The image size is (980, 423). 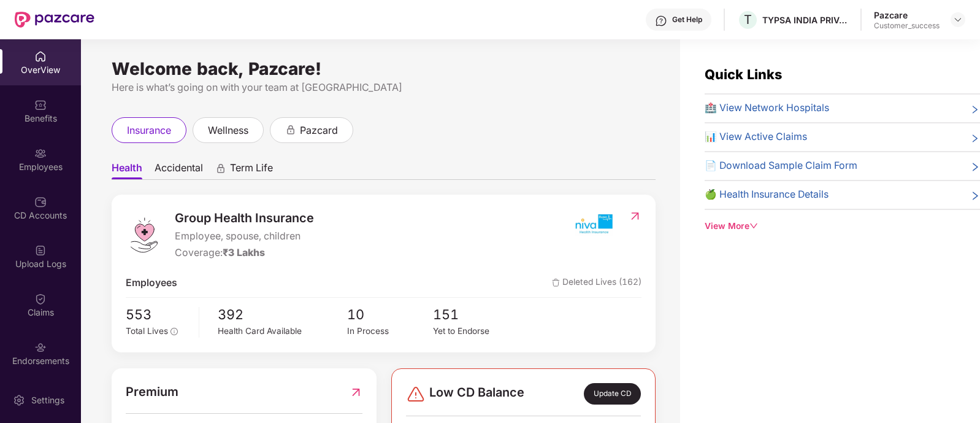 What do you see at coordinates (244, 253) in the screenshot?
I see `span: ₹3 Lakhs` at bounding box center [244, 253].